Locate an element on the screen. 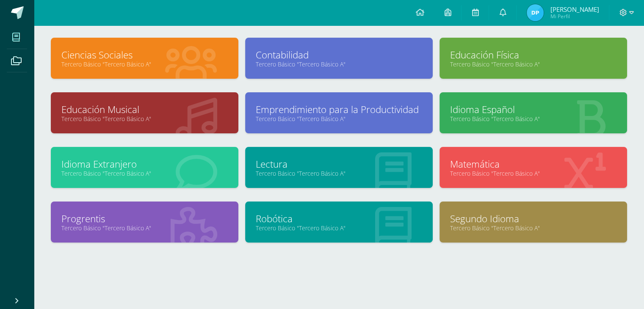 This screenshot has height=309, width=644. span: Mi Perfil is located at coordinates (574, 16).